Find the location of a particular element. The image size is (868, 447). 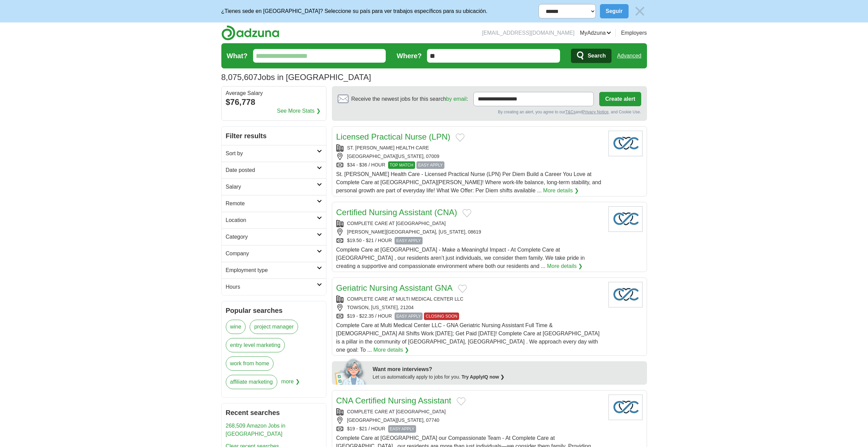

div: $34 - $36 / HOUR is located at coordinates (470, 165).